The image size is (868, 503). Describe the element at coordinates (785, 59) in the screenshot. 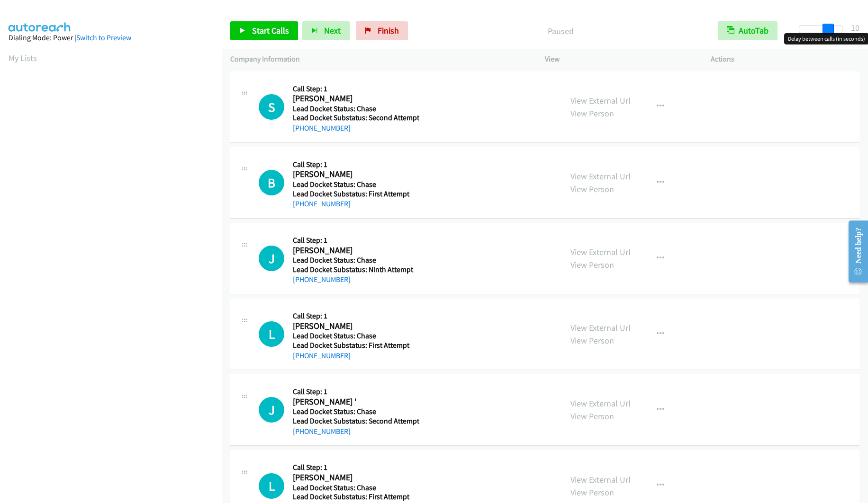

I see `p: Actions` at that location.